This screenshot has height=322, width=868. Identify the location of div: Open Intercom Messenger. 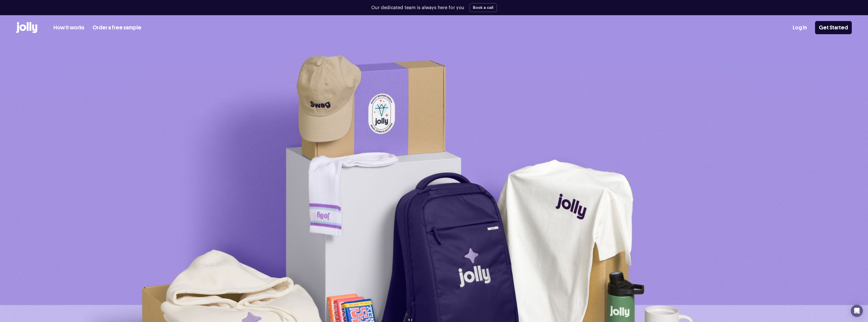
(857, 311).